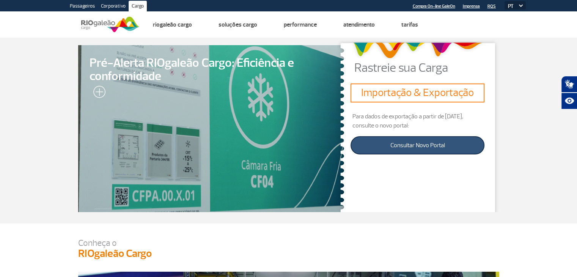  What do you see at coordinates (138, 7) in the screenshot?
I see `a: Cargo` at bounding box center [138, 7].